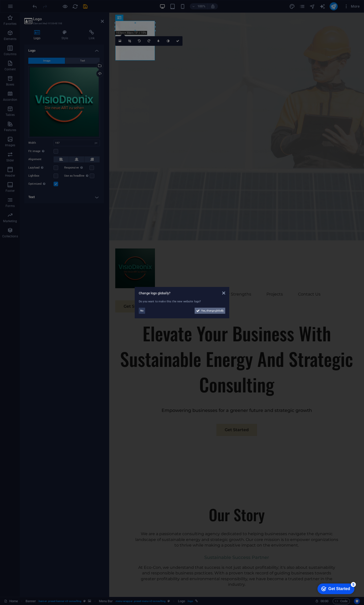  I want to click on span: Yes, change globally, so click(212, 311).